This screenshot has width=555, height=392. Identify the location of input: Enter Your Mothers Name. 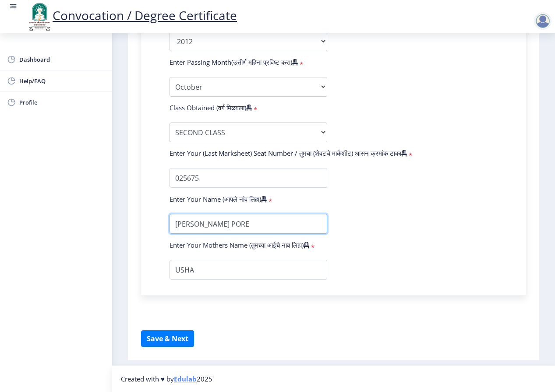
(249, 269).